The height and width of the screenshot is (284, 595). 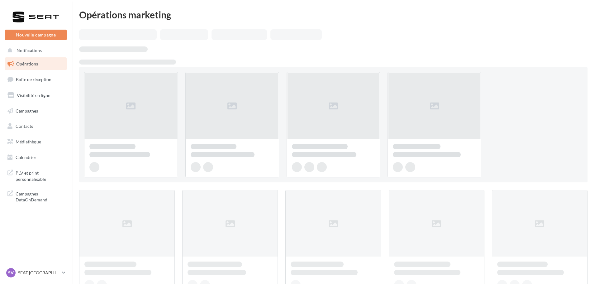 I want to click on span: Opérations, so click(x=27, y=64).